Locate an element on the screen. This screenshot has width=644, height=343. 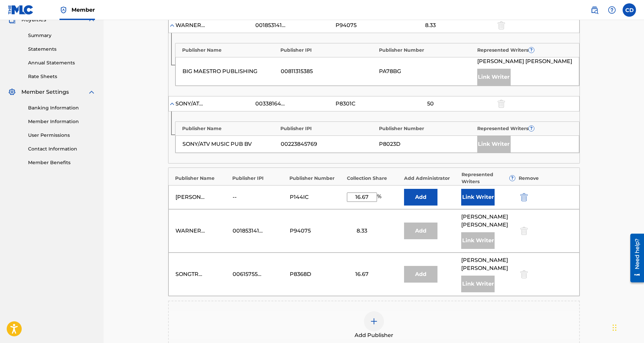
div: Open Resource Center is located at coordinates (12, 27).